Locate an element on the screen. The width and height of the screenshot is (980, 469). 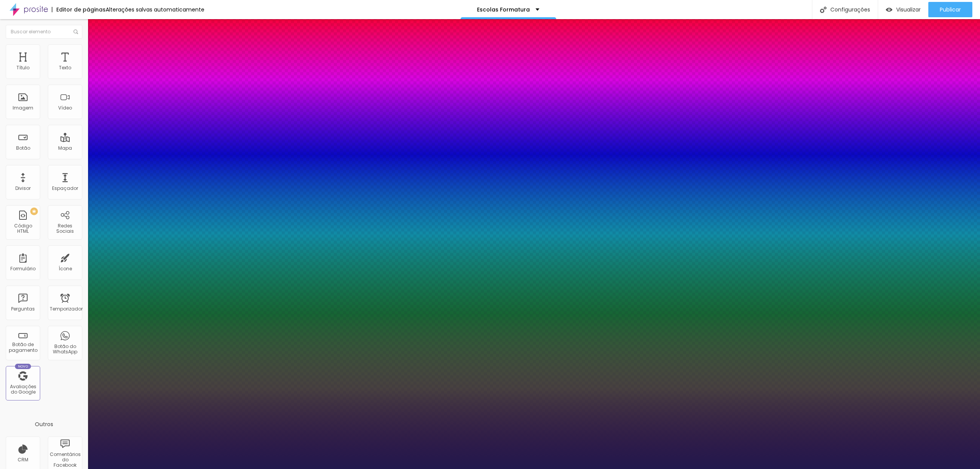
font: Editor de páginas is located at coordinates (81, 10).